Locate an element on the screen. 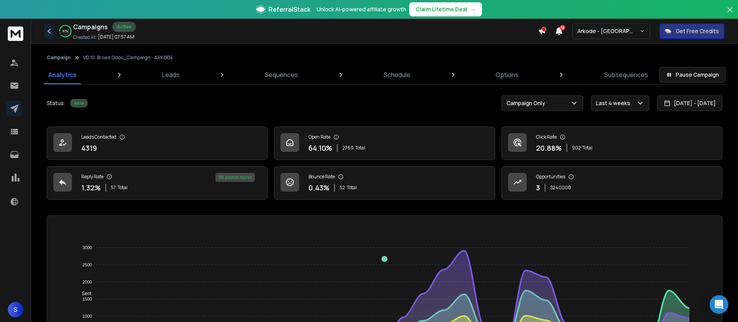 The height and width of the screenshot is (322, 738). p: Last 4 weeks is located at coordinates (614, 103).